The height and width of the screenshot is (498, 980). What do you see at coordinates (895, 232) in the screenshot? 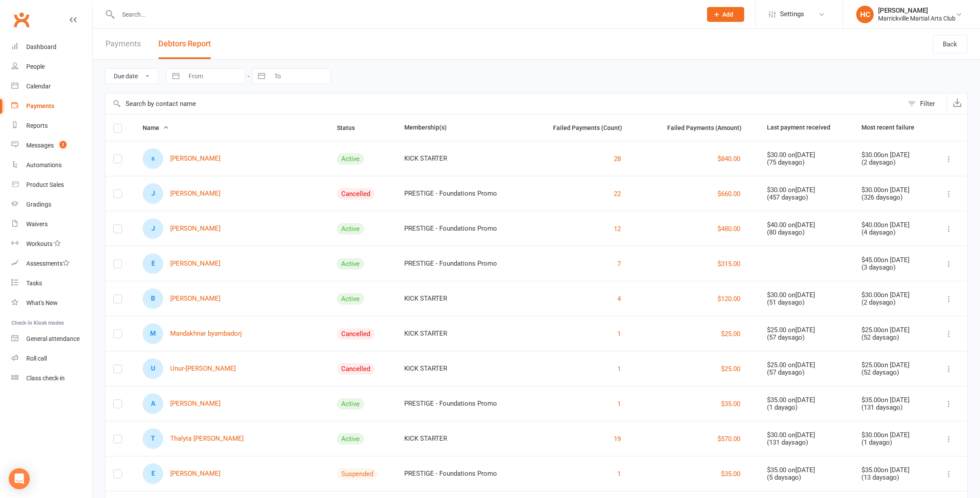
I see `div: ( 4 days ago)` at bounding box center [895, 232].